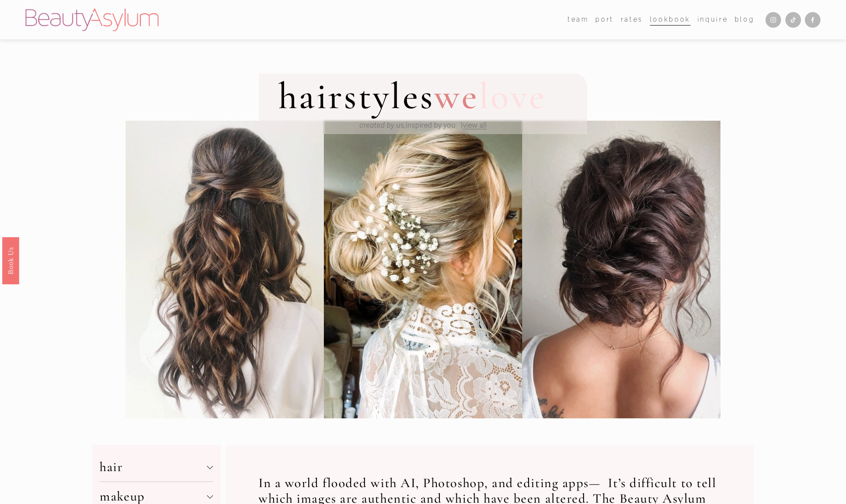 This screenshot has height=504, width=846. Describe the element at coordinates (634, 270) in the screenshot. I see `img: Charleston-wedding-hair.jpg` at that location.